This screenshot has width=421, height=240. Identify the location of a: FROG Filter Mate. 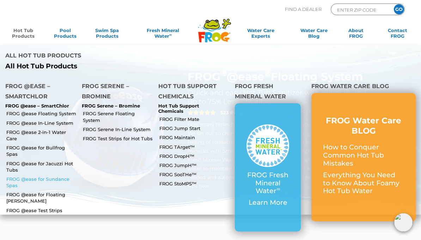
(194, 119).